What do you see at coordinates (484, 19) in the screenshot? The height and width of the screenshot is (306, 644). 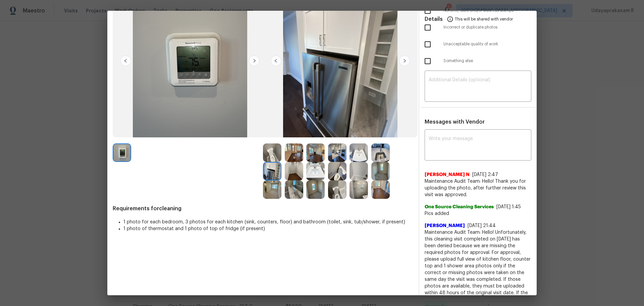 I see `span: This will be shared with vendor` at bounding box center [484, 19].